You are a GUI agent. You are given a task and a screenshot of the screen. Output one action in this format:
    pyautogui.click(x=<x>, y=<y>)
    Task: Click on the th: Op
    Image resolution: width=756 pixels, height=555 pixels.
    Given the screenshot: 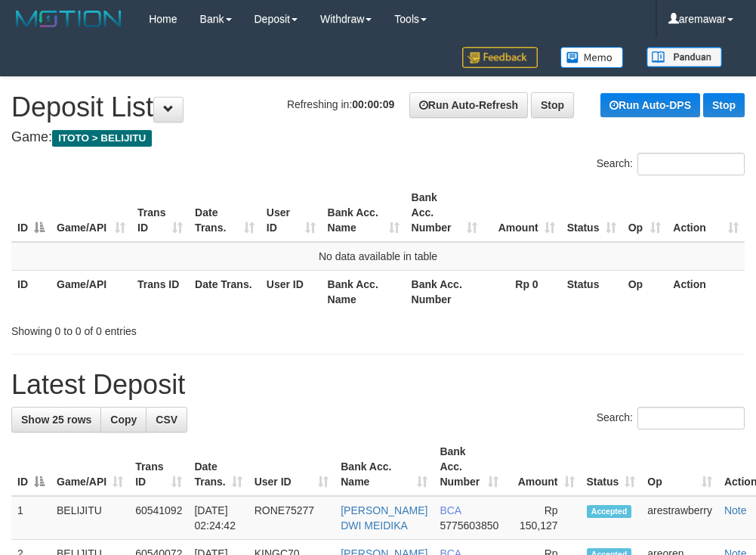 What is the action you would take?
    pyautogui.click(x=645, y=291)
    